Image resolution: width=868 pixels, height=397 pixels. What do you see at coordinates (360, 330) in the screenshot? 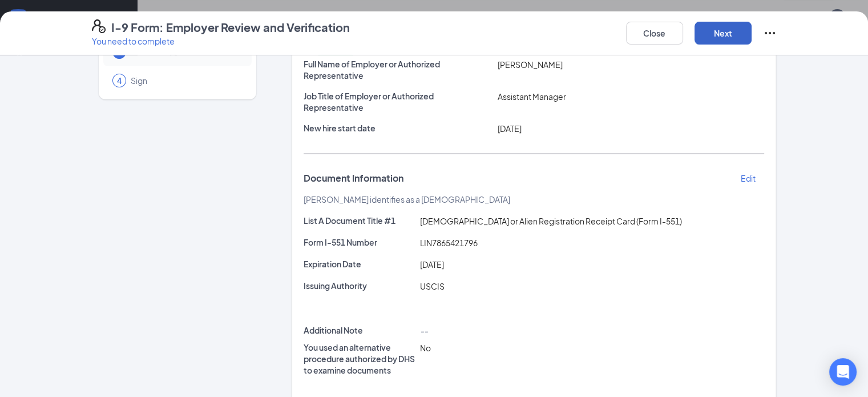
I see `p: Additional Note` at bounding box center [360, 330].